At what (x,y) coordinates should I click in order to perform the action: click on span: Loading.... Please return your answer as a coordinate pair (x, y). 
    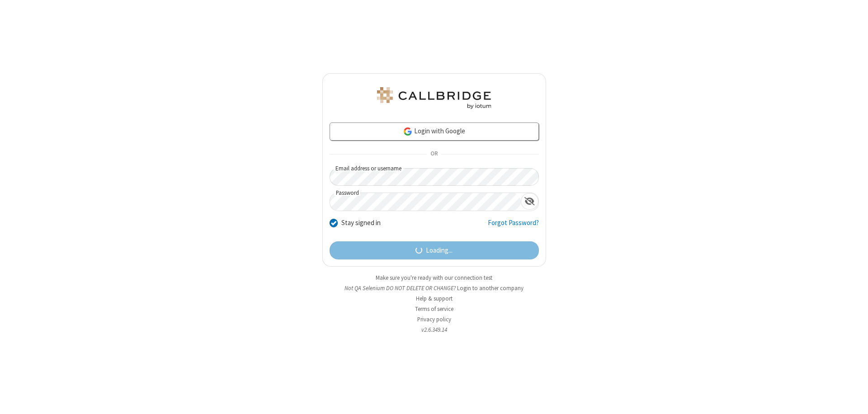
    Looking at the image, I should click on (439, 250).